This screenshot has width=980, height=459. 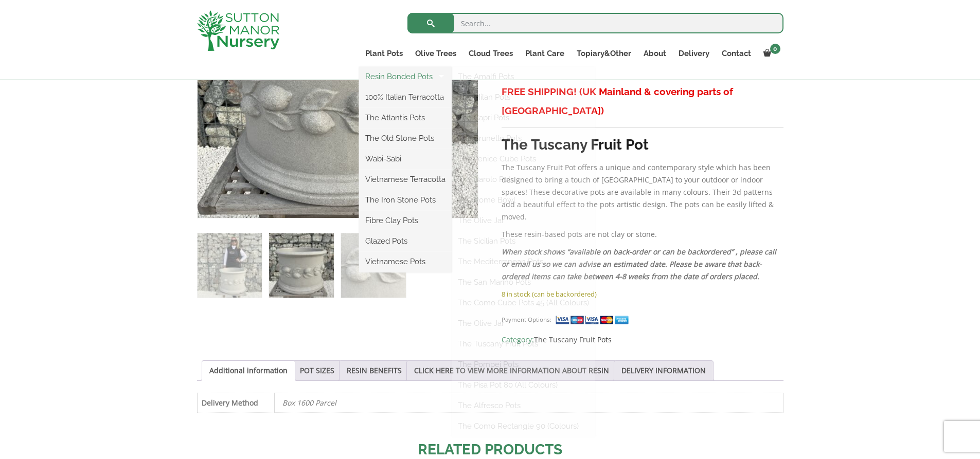 What do you see at coordinates (523, 200) in the screenshot?
I see `a: The Rome Bowl` at bounding box center [523, 200].